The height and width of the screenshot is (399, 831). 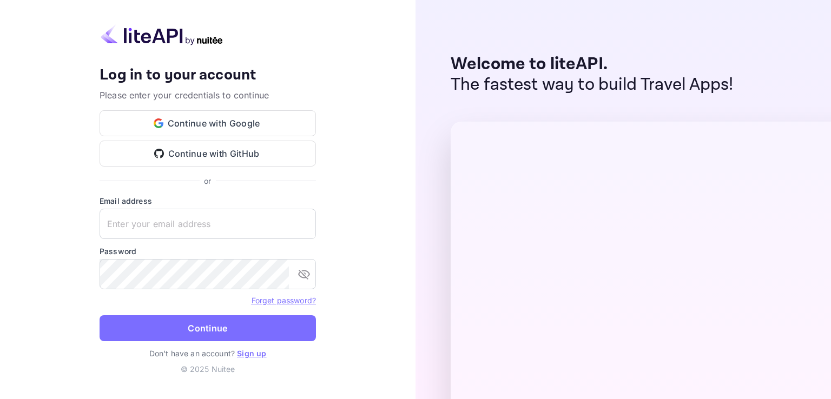 I want to click on button: Continue with Google, so click(x=208, y=123).